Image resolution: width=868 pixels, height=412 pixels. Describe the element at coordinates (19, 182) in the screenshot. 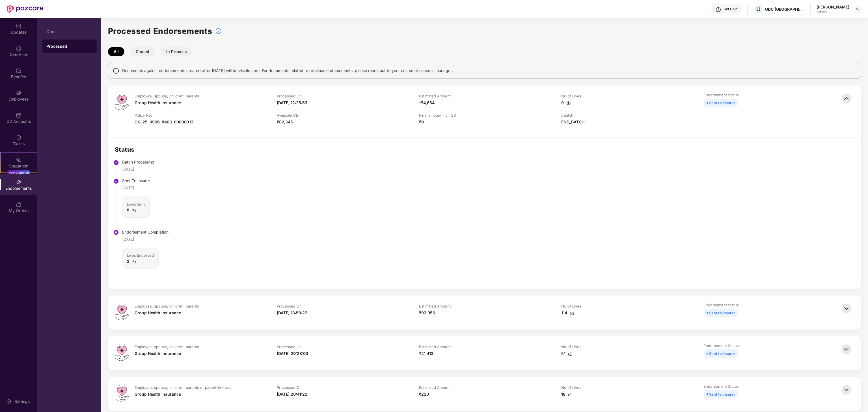

I see `img: svg+xml;base64,PHN2ZyBpZD0iRW5kb3JzZW1lbnRzIiB4bWxucz0iaHR0cDovL3d3dy53My5vcmcvMjAwMC9zdmciIHdpZH...` at that location.